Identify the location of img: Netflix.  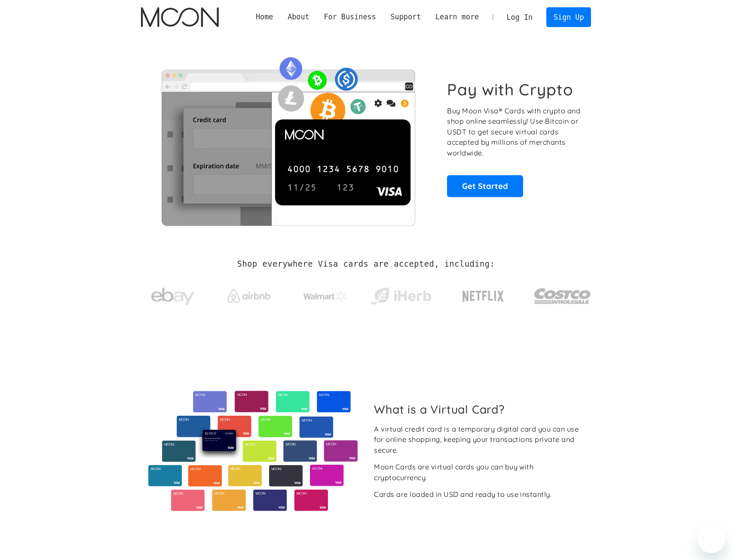
(483, 296).